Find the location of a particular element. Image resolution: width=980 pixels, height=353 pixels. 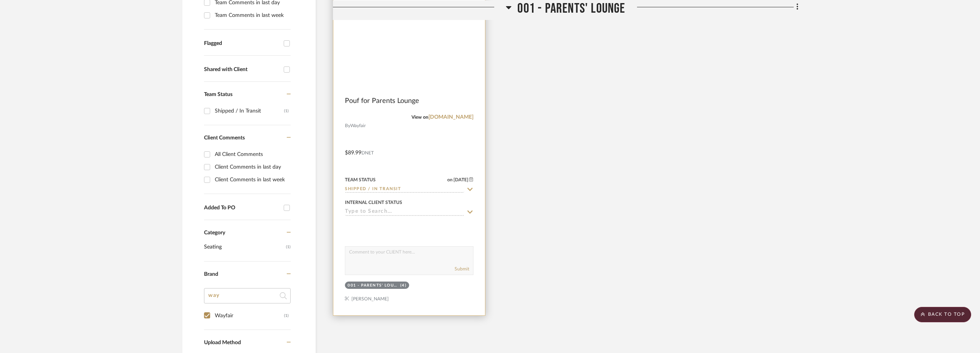

span: Upload Method is located at coordinates (222, 343).